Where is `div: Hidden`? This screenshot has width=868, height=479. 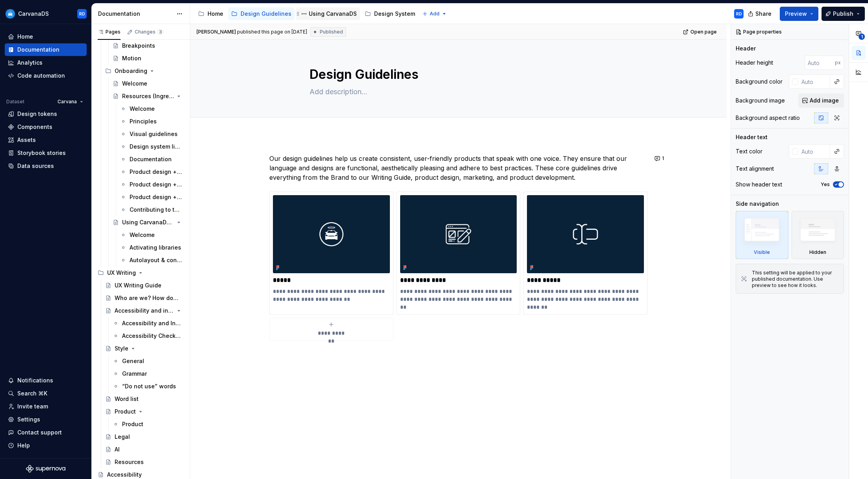 div: Hidden is located at coordinates (818, 235).